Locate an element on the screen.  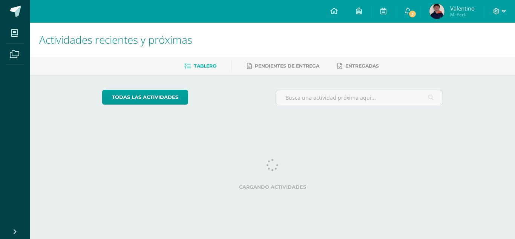
span: Actividades recientes y próximas is located at coordinates (116, 40).